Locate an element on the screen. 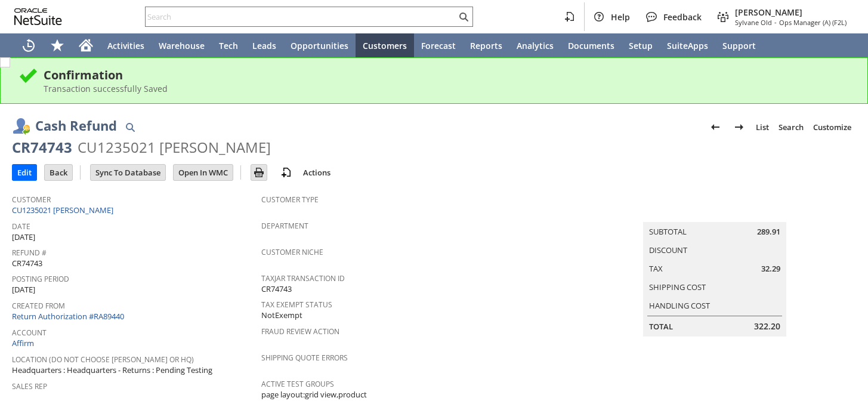 The width and height of the screenshot is (868, 401). a: Customer Niche is located at coordinates (292, 252).